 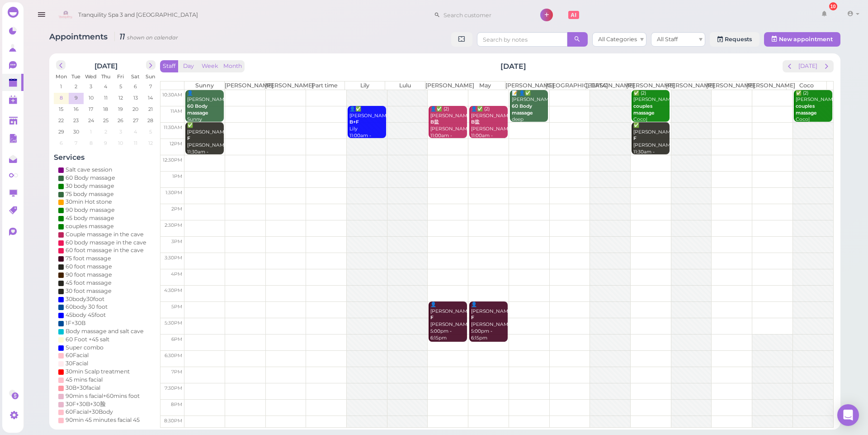 What do you see at coordinates (176, 143) in the screenshot?
I see `span: 12pm` at bounding box center [176, 143].